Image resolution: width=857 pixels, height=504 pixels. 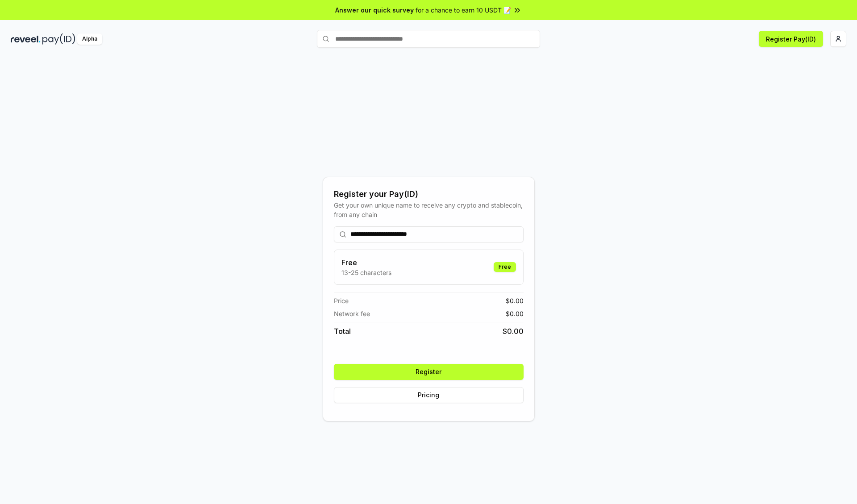 What do you see at coordinates (342, 331) in the screenshot?
I see `span: Total` at bounding box center [342, 331].